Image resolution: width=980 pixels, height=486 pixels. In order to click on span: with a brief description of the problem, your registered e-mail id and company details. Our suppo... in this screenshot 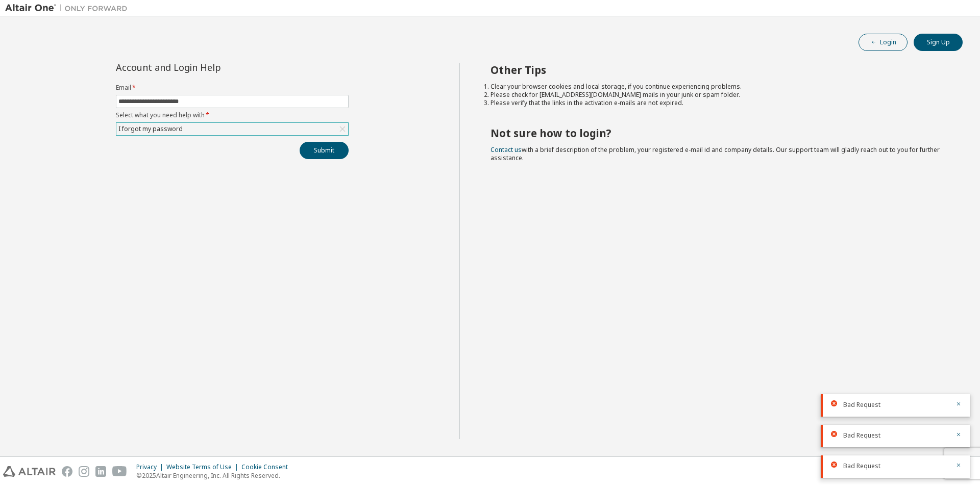, I will do `click(715, 153)`.